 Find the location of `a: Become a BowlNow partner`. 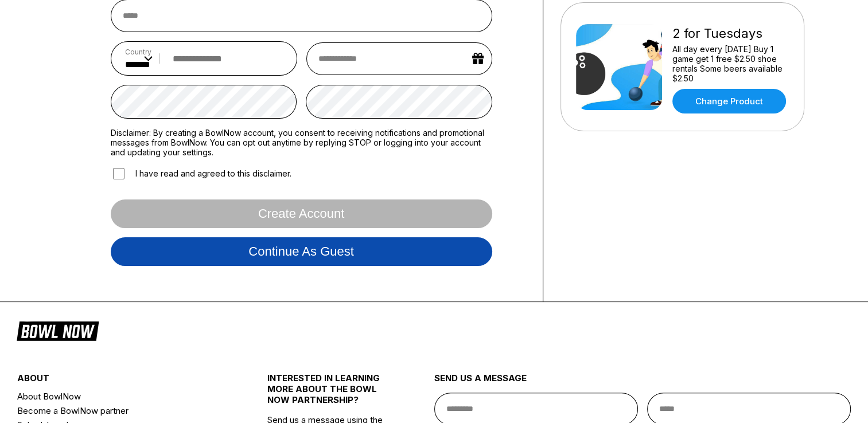

a: Become a BowlNow partner is located at coordinates (121, 411).